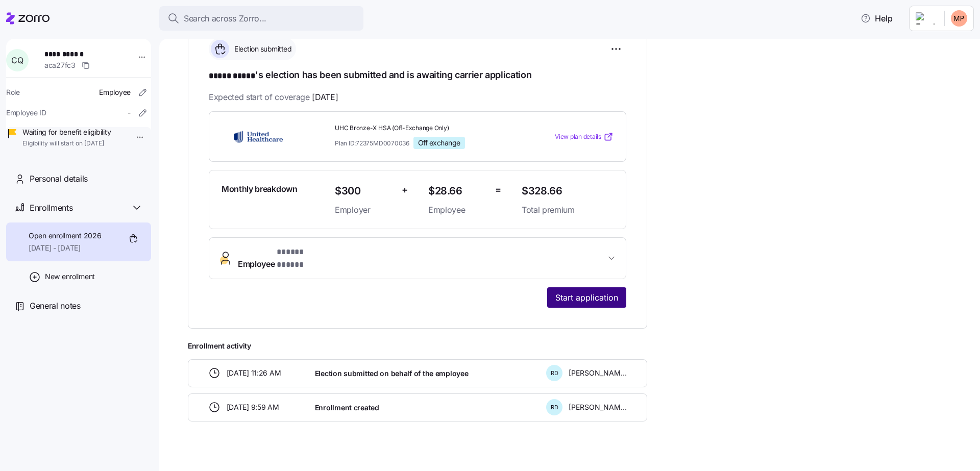 The width and height of the screenshot is (980, 471). I want to click on span: View plan details, so click(577, 137).